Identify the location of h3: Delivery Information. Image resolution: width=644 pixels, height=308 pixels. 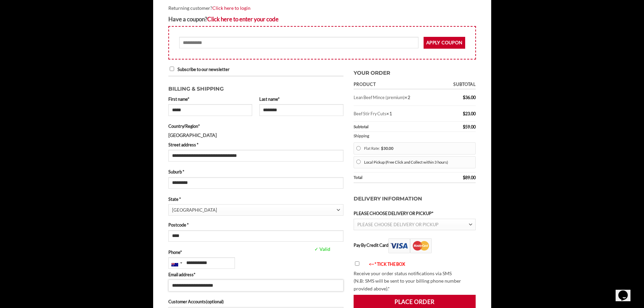
(415, 199).